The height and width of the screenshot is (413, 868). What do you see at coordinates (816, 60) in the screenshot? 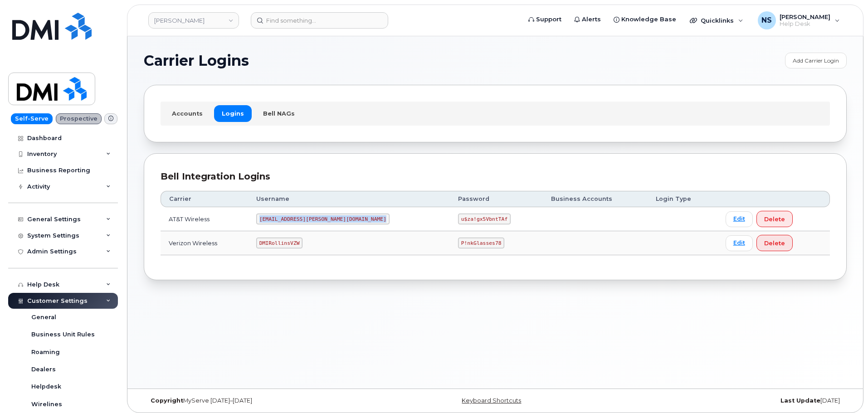
I see `a: Add Carrier Login` at bounding box center [816, 60].